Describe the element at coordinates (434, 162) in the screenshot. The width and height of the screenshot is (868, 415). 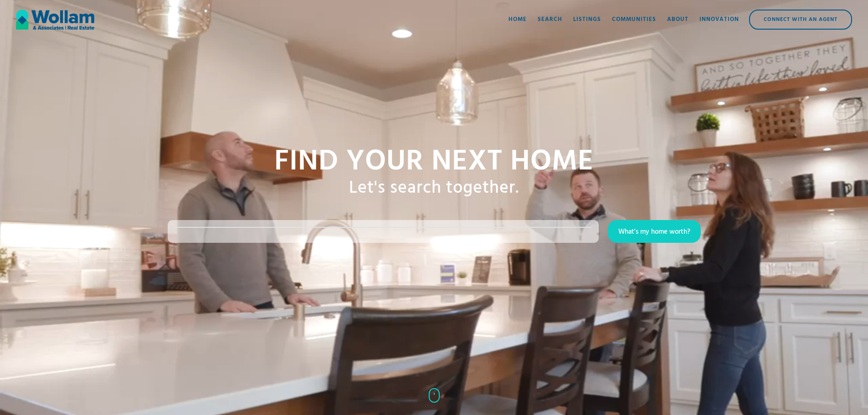
I see `h1: Find your NExt home` at that location.